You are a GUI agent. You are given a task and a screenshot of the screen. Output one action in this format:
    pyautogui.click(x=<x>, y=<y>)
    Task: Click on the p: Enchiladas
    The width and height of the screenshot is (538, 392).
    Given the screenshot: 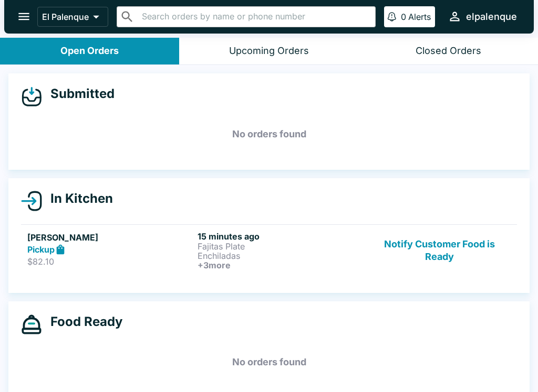 What is the action you would take?
    pyautogui.click(x=280, y=256)
    